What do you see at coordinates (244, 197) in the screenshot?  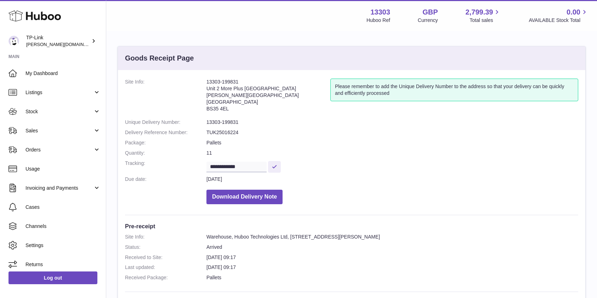 I see `button: Download Delivery Note` at bounding box center [244, 197].